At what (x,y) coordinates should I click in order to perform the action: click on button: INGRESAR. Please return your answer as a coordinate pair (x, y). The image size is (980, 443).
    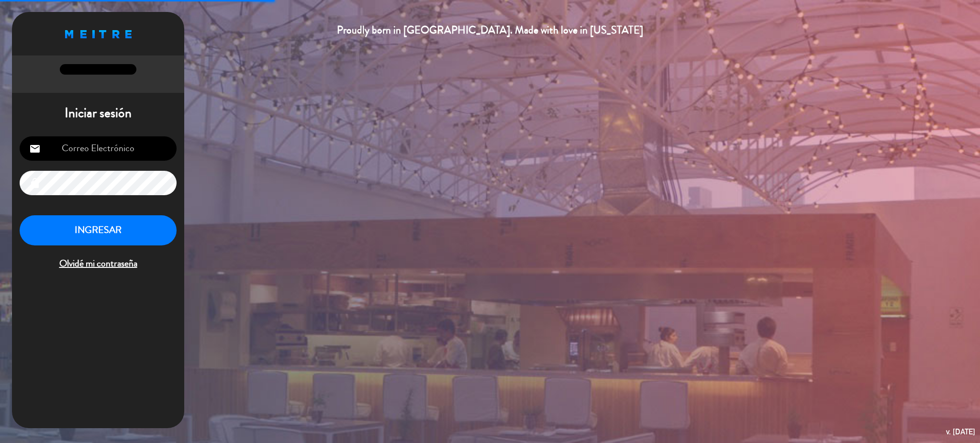
    Looking at the image, I should click on (98, 230).